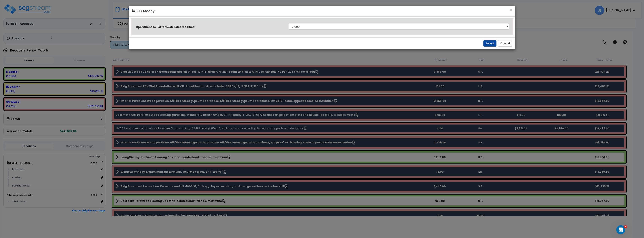 Image resolution: width=644 pixels, height=238 pixels. What do you see at coordinates (490, 44) in the screenshot?
I see `button: Select` at bounding box center [490, 44].